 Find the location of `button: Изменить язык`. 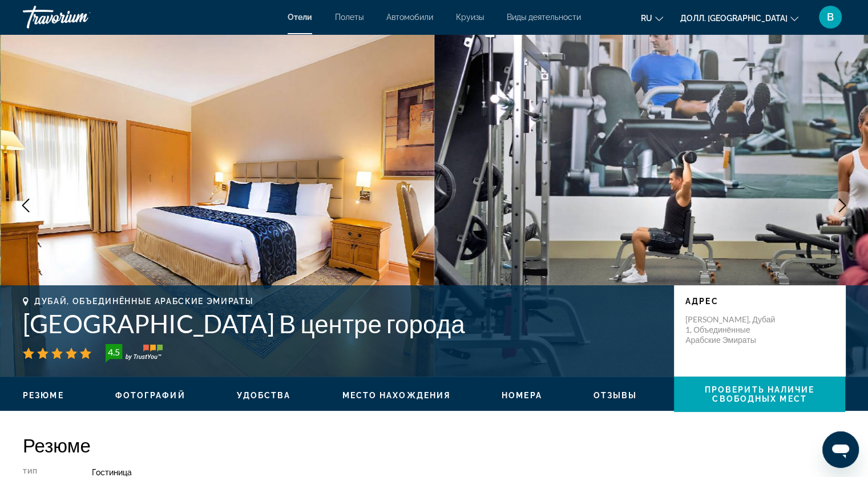

button: Изменить язык is located at coordinates (651, 18).